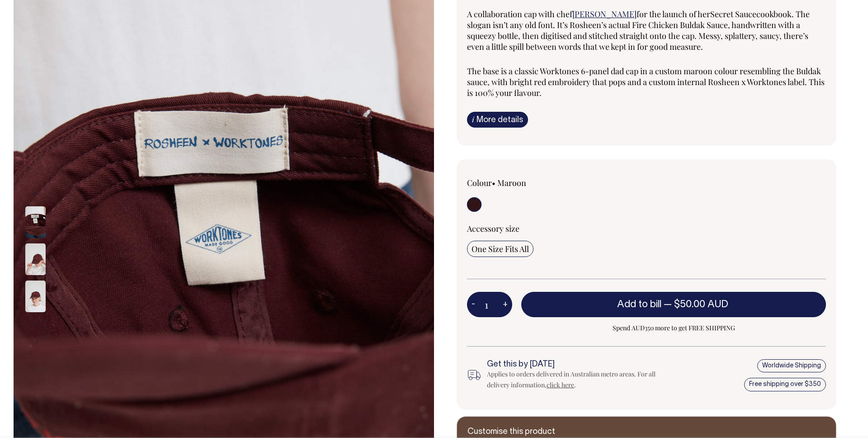 The width and height of the screenshot is (868, 438). What do you see at coordinates (500, 249) in the screenshot?
I see `span: One Size Fits All` at bounding box center [500, 249].